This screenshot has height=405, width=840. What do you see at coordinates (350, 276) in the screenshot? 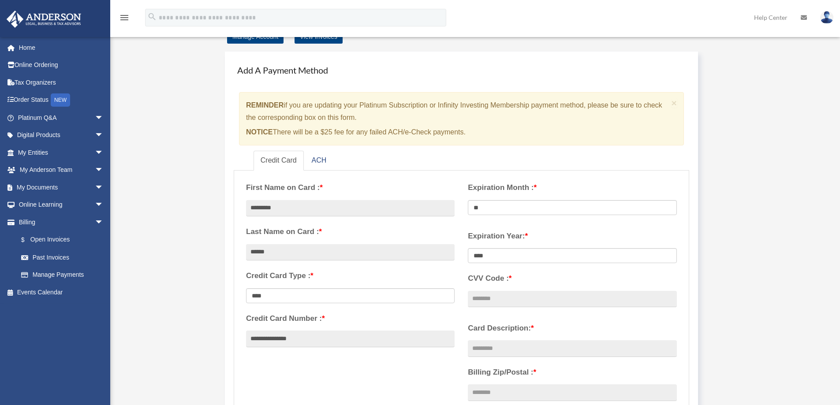
I see `label: Credit Card Type :` at bounding box center [350, 276].